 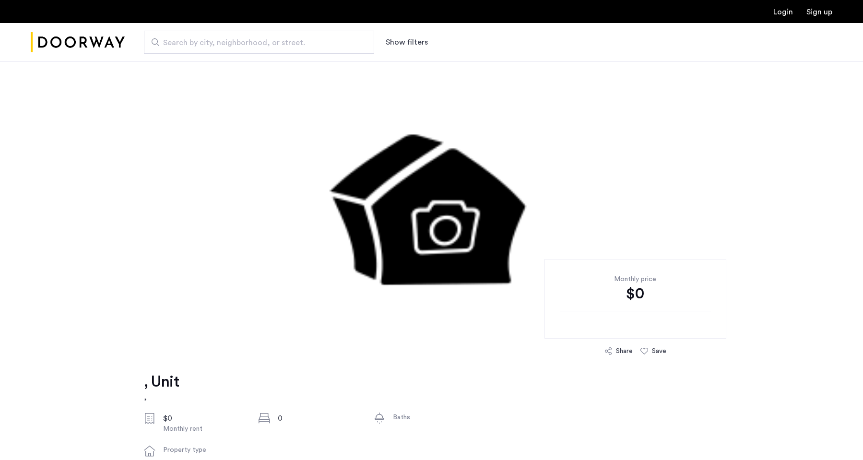 I want to click on div: Save, so click(x=659, y=351).